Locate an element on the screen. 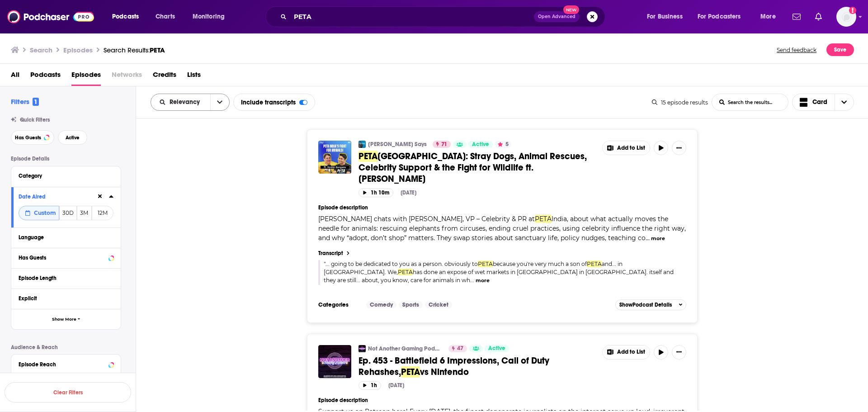 This screenshot has width=868, height=412. a: 47 is located at coordinates (458, 348).